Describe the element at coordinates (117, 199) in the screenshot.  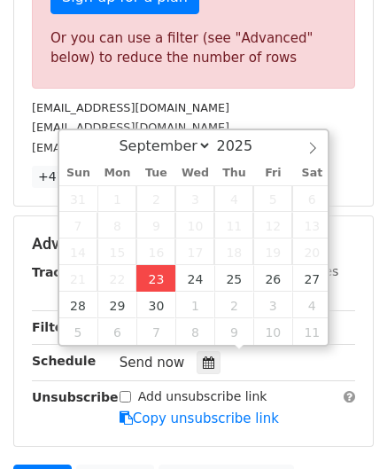
I see `span: September 1, 2025` at that location.